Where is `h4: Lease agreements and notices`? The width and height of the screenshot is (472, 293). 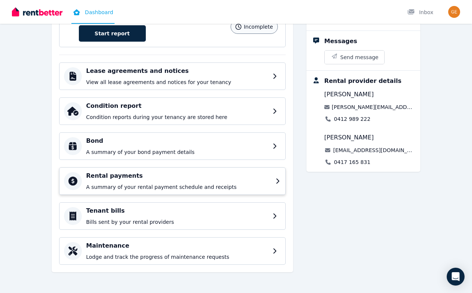
h4: Lease agreements and notices is located at coordinates (177, 71).